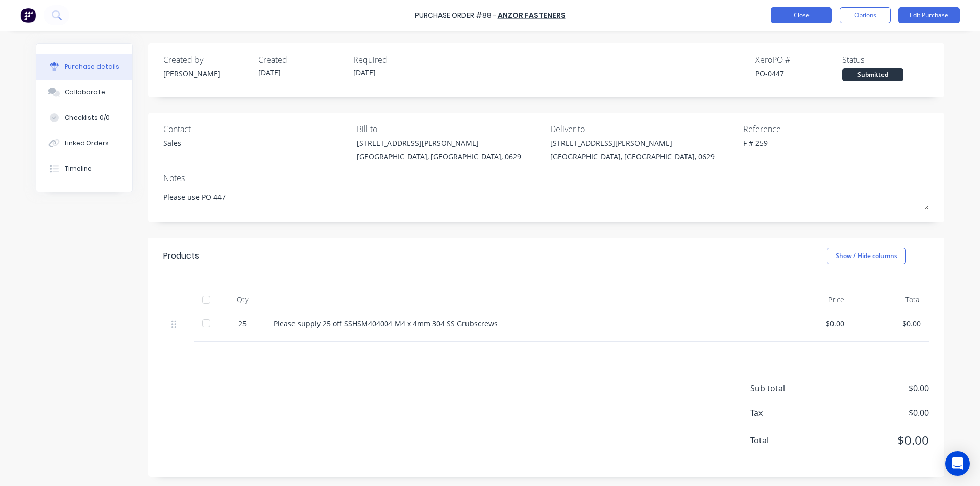  What do you see at coordinates (256, 129) in the screenshot?
I see `div: Contact` at bounding box center [256, 129].